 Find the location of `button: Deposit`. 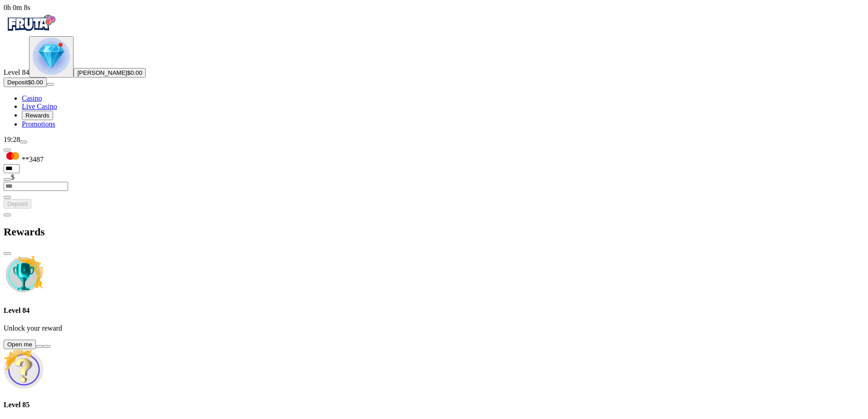

button: Deposit is located at coordinates (17, 204).